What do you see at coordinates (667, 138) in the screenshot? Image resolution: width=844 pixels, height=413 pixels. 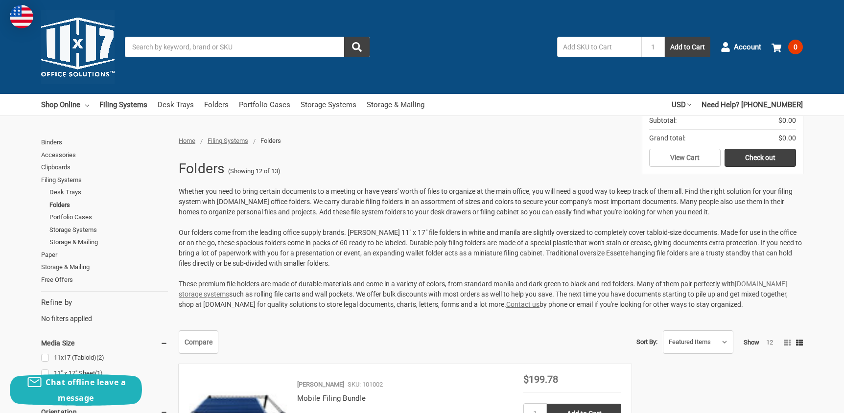 I see `span: Grand total:` at bounding box center [667, 138].